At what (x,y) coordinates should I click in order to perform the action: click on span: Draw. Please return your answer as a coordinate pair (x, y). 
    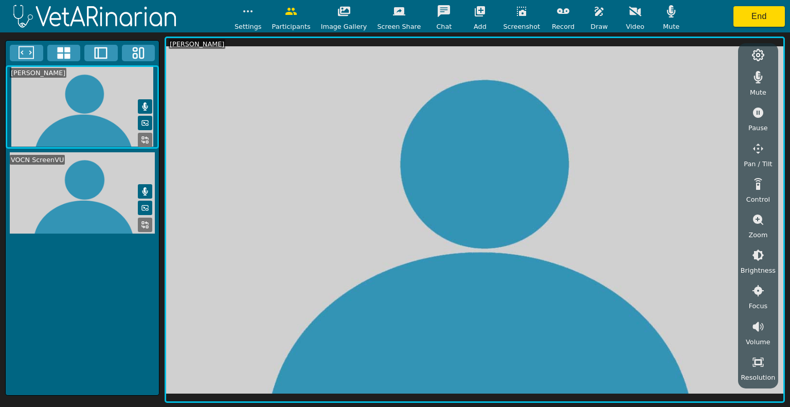
    Looking at the image, I should click on (599, 26).